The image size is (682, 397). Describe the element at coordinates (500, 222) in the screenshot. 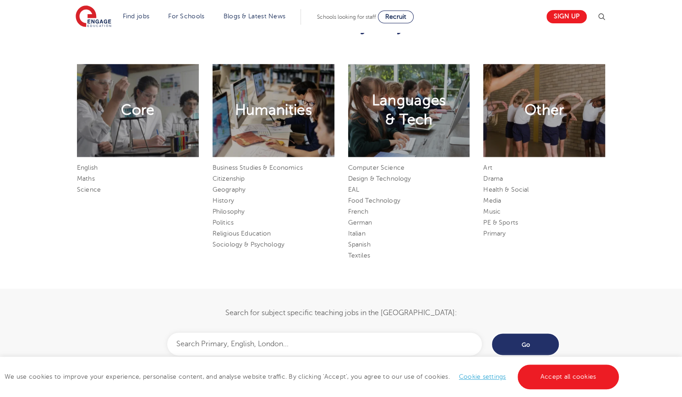

I see `a: PE & Sports` at that location.